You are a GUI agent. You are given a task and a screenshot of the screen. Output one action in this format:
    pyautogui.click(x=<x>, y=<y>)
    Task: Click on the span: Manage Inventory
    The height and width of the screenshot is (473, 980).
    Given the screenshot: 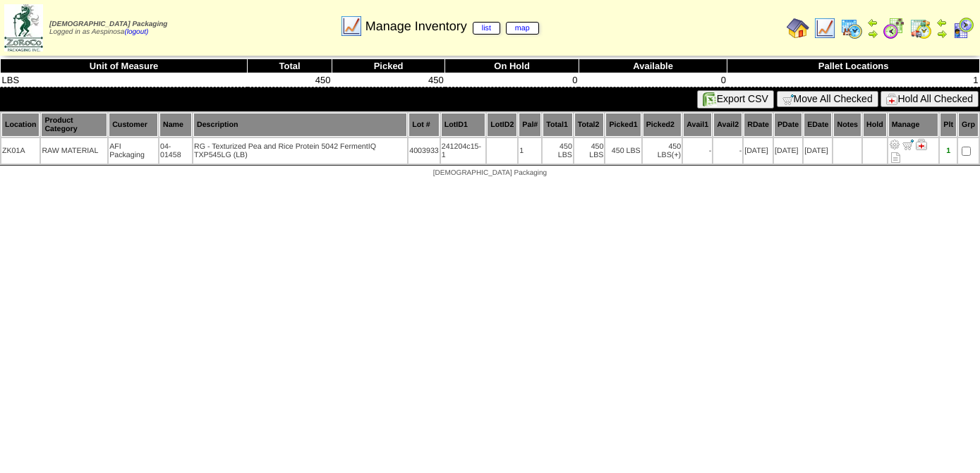 What is the action you would take?
    pyautogui.click(x=453, y=26)
    